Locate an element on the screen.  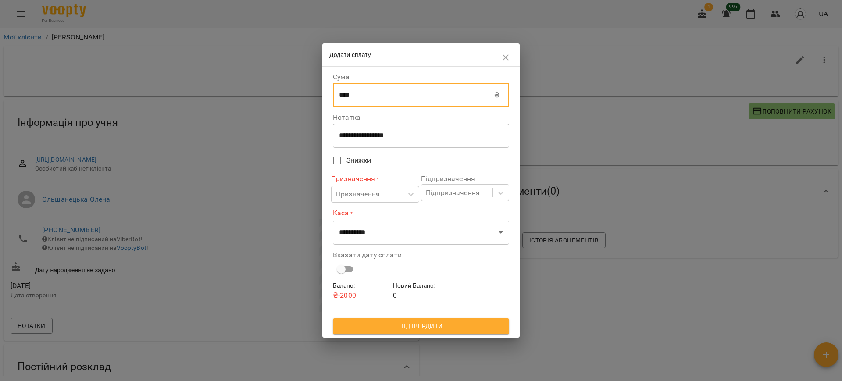
h6: Баланс : is located at coordinates (361, 286).